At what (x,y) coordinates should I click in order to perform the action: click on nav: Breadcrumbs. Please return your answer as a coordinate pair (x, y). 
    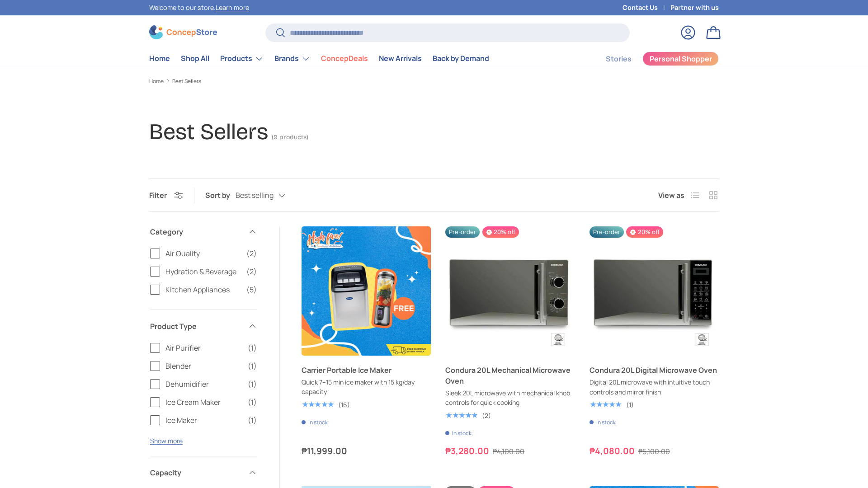
    Looking at the image, I should click on (434, 82).